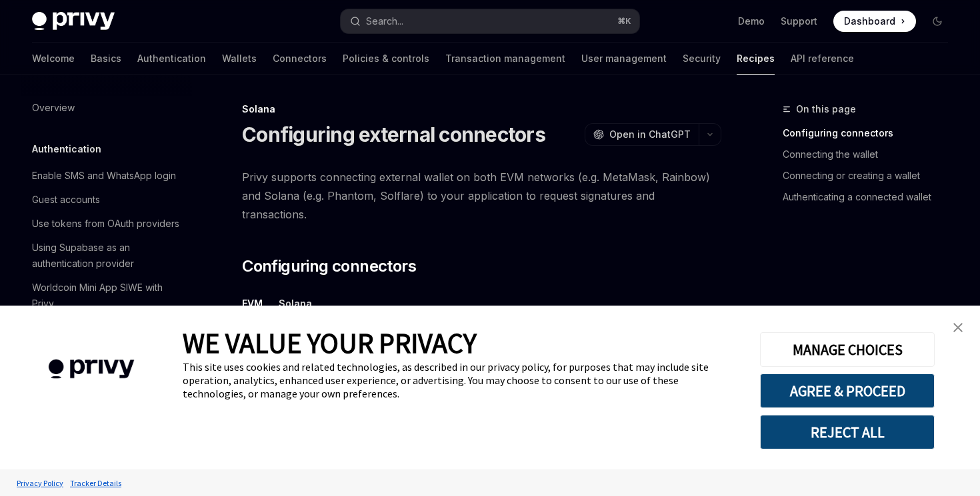 The image size is (980, 496). Describe the element at coordinates (385, 21) in the screenshot. I see `div: Search...` at that location.